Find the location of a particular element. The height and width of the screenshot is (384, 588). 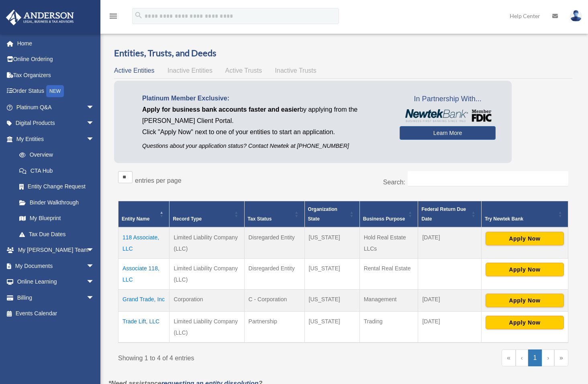

a: Order StatusNEW is located at coordinates (56, 92).